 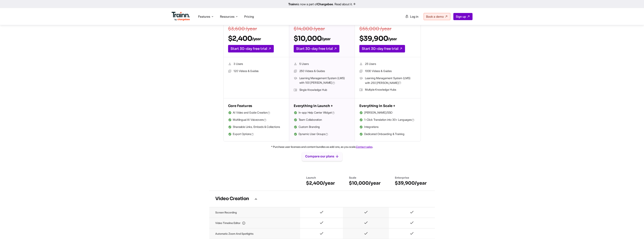 I want to click on a: Log in, so click(x=412, y=17).